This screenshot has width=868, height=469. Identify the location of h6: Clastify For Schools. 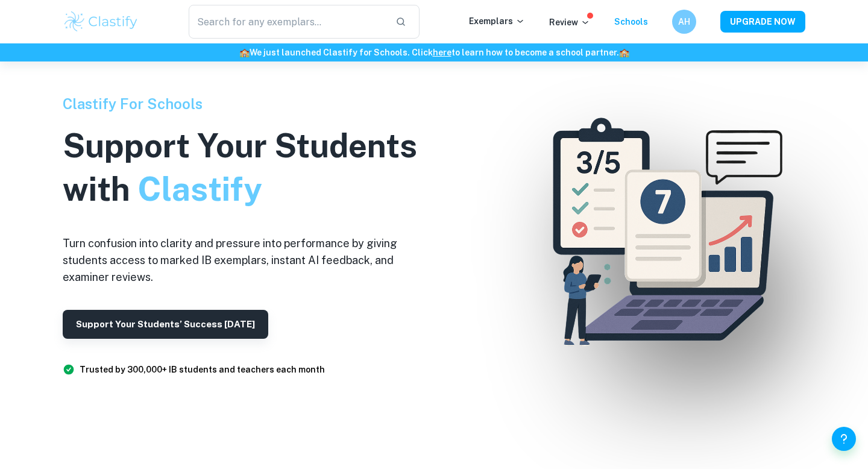
(250, 104).